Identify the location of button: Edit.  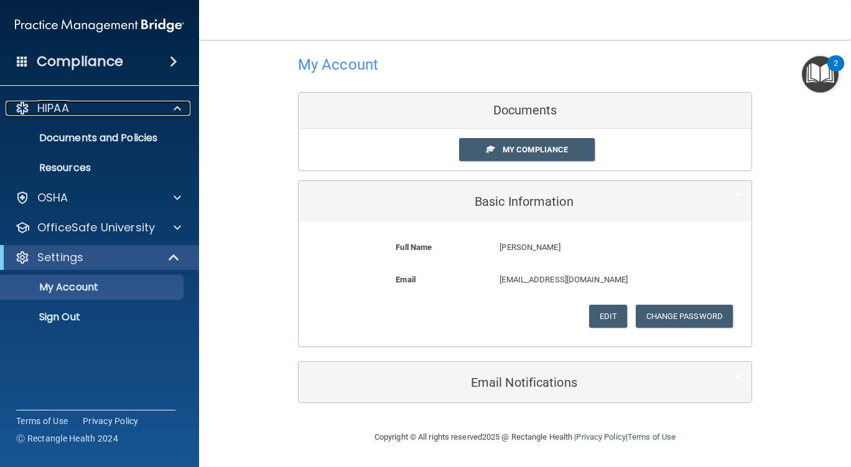
(608, 316).